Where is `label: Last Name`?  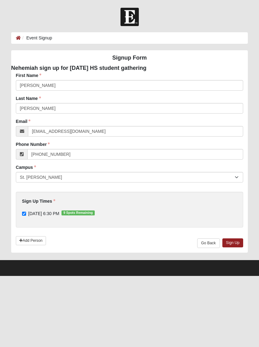
label: Last Name is located at coordinates (28, 98).